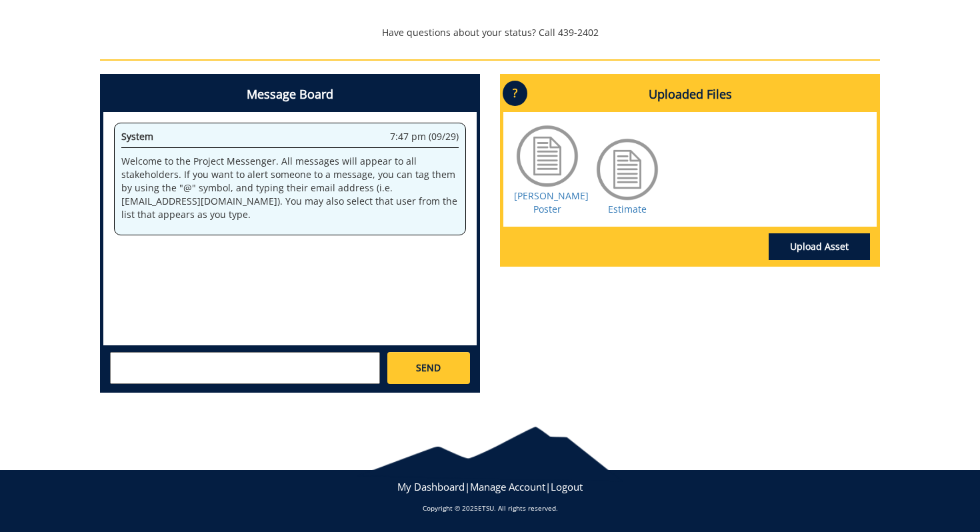 This screenshot has height=532, width=980. What do you see at coordinates (507, 487) in the screenshot?
I see `a: Manage Account` at bounding box center [507, 487].